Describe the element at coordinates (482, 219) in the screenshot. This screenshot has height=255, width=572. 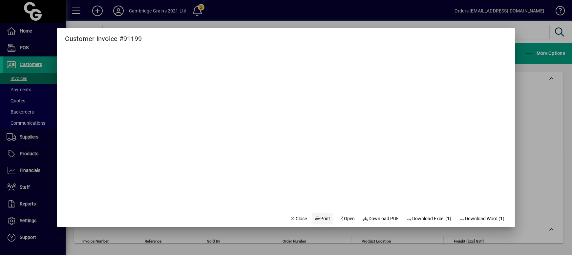
I see `button: Download Word (1)` at that location.